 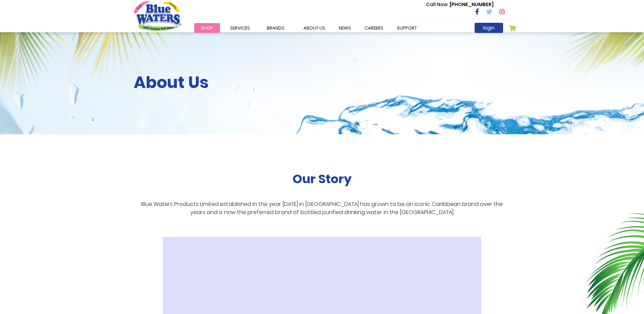 What do you see at coordinates (275, 28) in the screenshot?
I see `span: Brands` at bounding box center [275, 28].